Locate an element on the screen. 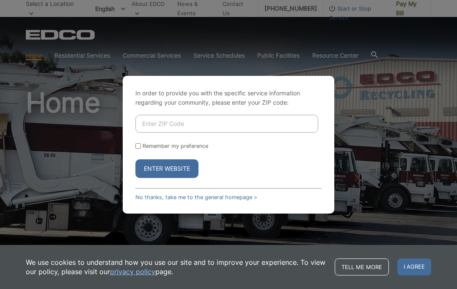 The image size is (457, 289). p: In order to provide you with the specific service information regarding your community, please en... is located at coordinates (229, 98).